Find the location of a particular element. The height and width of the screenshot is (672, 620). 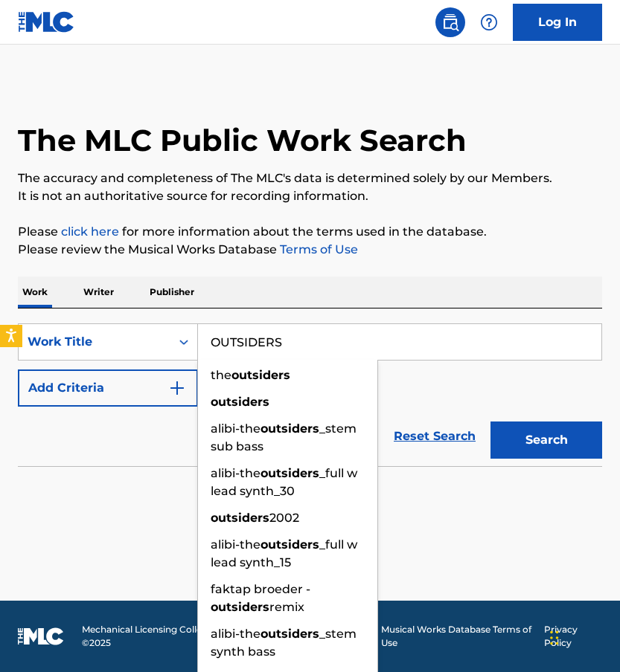

div: Help is located at coordinates (489, 22).